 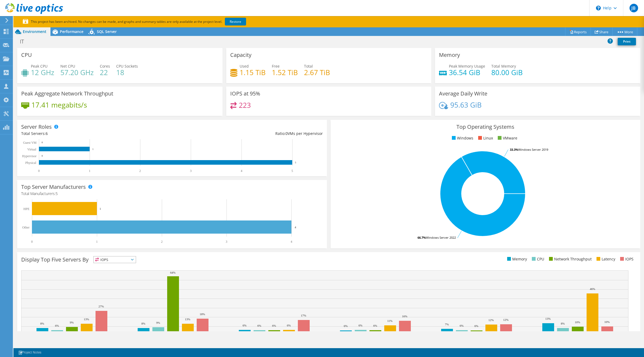 What do you see at coordinates (533, 150) in the screenshot?
I see `tspan: Windows Server 2019` at bounding box center [533, 150].